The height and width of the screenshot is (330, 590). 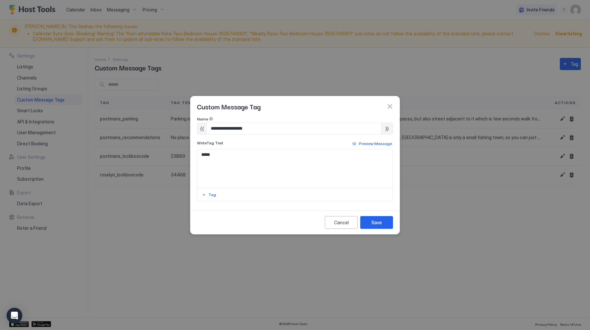 I want to click on div: Preview Message, so click(x=375, y=144).